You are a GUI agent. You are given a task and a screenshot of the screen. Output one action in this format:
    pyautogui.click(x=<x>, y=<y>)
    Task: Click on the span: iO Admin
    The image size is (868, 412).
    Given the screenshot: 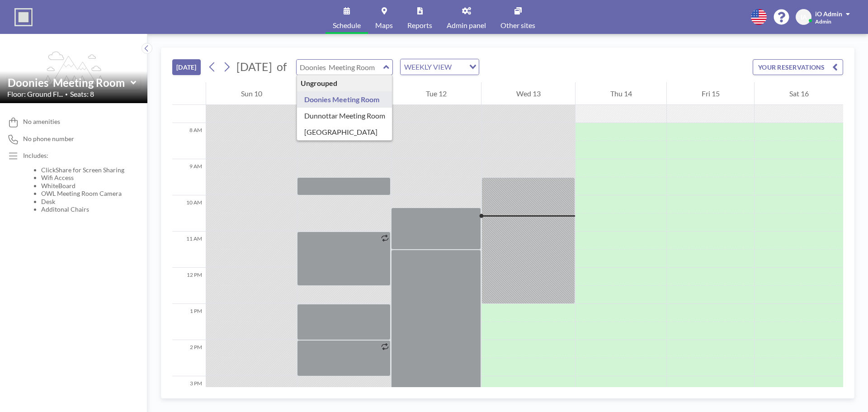 What is the action you would take?
    pyautogui.click(x=828, y=13)
    